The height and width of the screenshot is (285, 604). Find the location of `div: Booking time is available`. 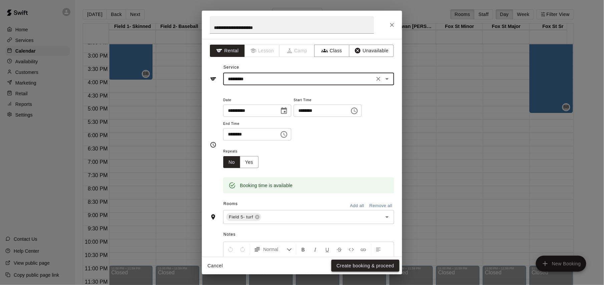

div: Booking time is available is located at coordinates (266, 186).